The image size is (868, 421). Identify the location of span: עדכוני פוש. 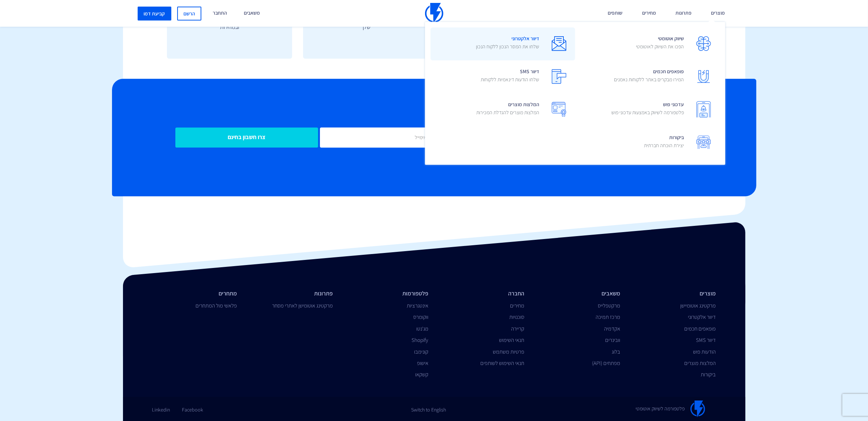
(648, 109).